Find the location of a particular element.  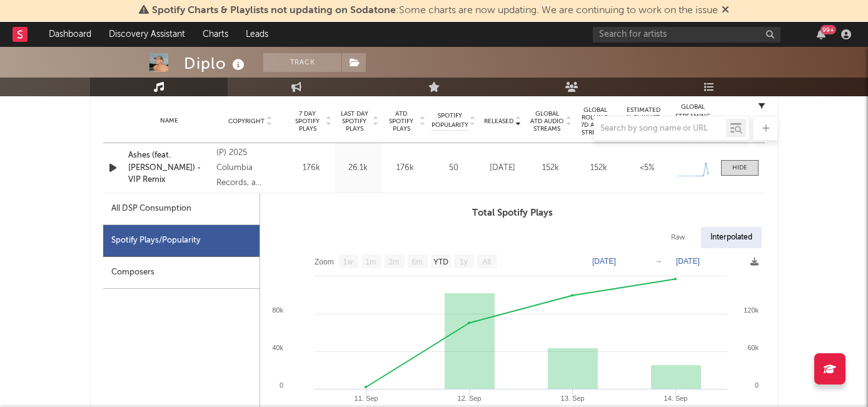

span: 7 Day Spotify Plays is located at coordinates (307, 122).